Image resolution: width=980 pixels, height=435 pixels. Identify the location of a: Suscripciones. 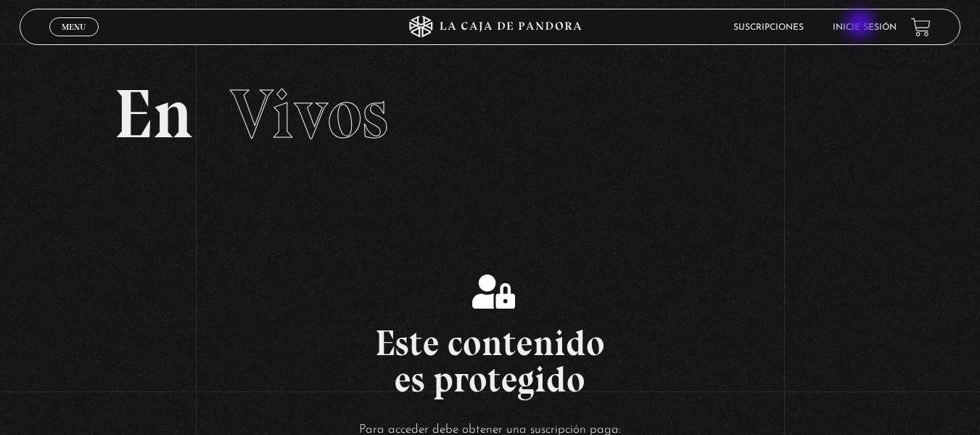
(768, 28).